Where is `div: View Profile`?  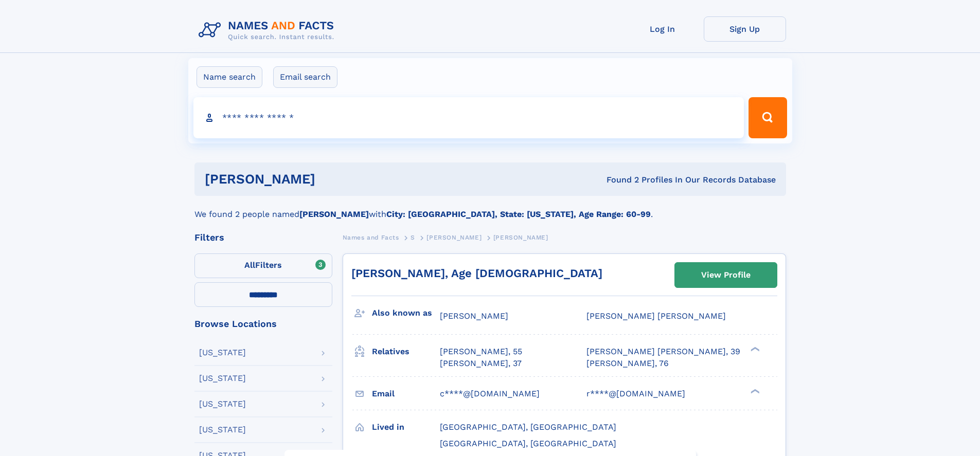
div: View Profile is located at coordinates (725, 275).